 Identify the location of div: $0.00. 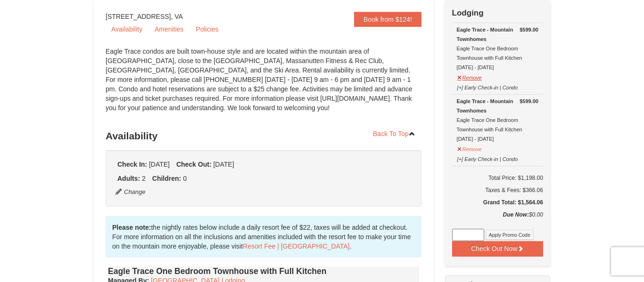
(498, 219).